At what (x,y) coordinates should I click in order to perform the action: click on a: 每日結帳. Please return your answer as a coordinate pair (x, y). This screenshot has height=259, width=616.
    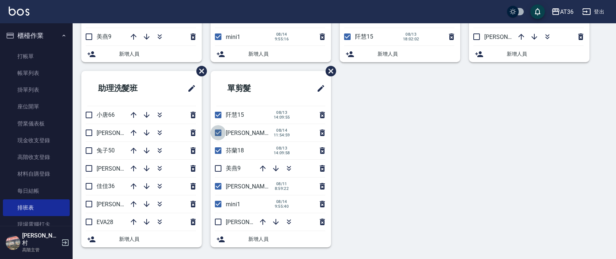
    Looking at the image, I should click on (36, 191).